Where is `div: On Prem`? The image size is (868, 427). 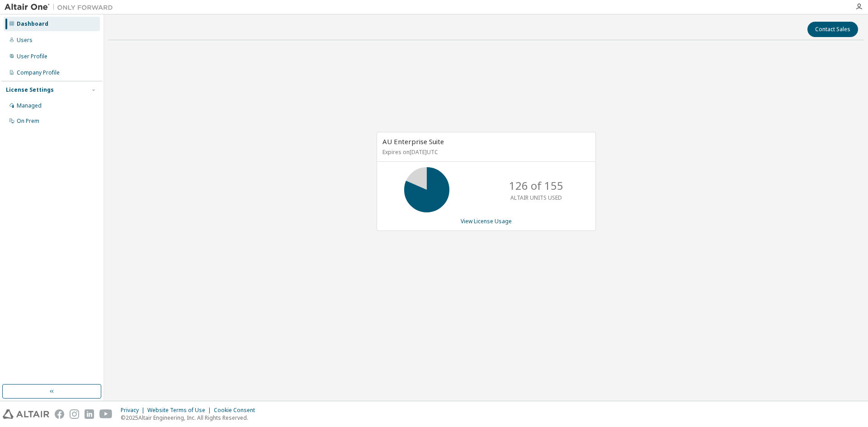 div: On Prem is located at coordinates (28, 121).